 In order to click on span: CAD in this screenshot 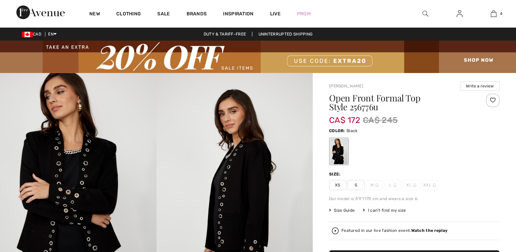, I will do `click(33, 34)`.